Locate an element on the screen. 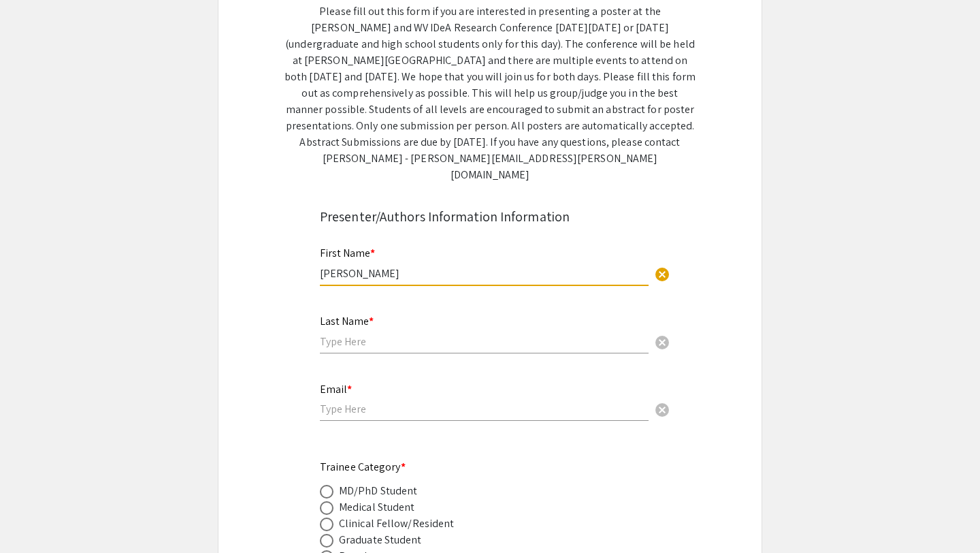  mat-label: Email is located at coordinates (336, 389).